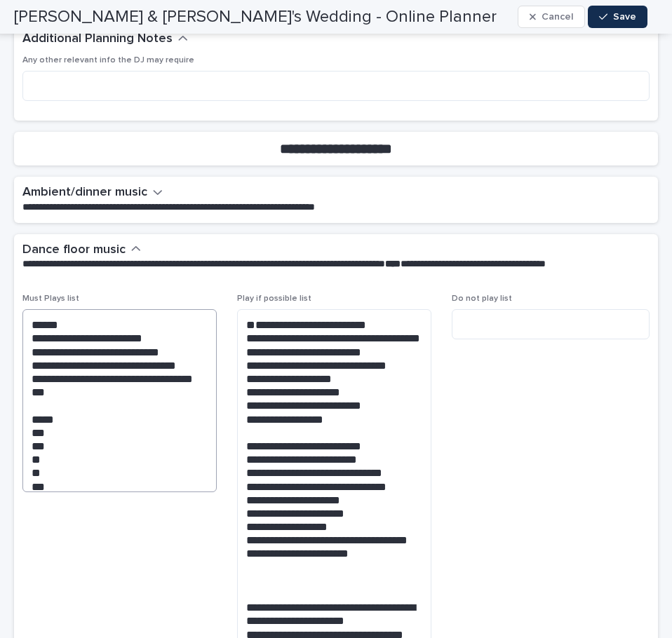 The height and width of the screenshot is (638, 672). I want to click on button: Dance floor music, so click(82, 250).